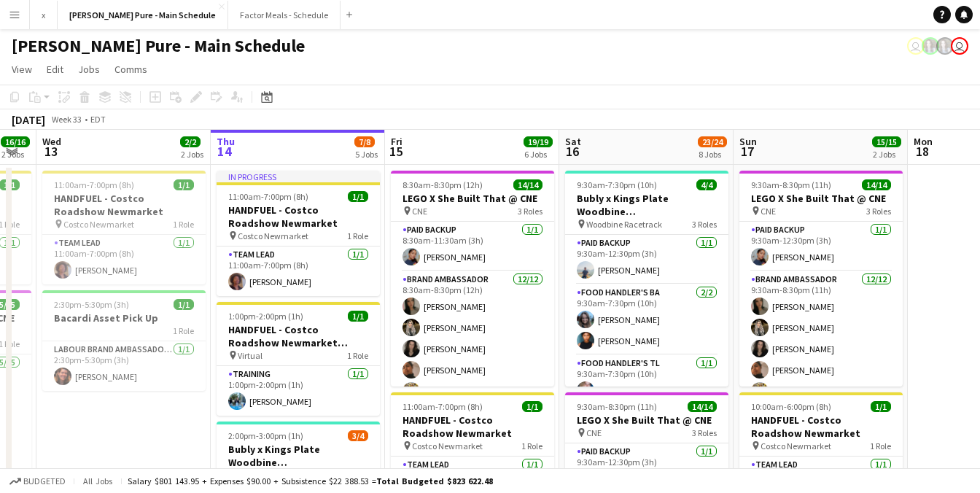  Describe the element at coordinates (37, 482) in the screenshot. I see `button: Budgeted` at that location.